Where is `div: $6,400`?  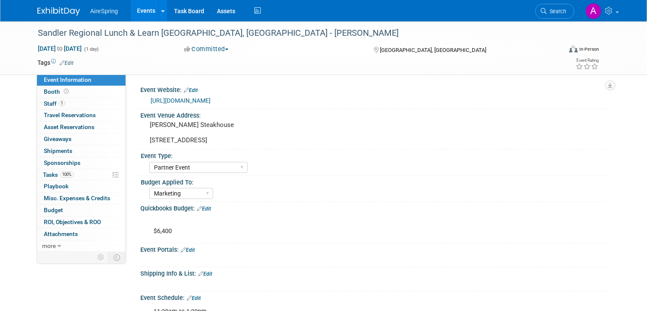
div: $6,400 is located at coordinates (333, 227).